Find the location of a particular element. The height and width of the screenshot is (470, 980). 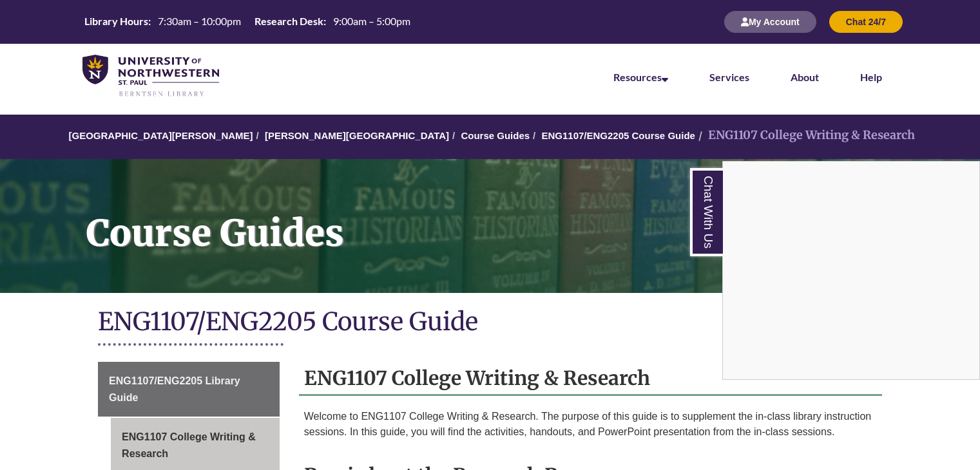

a: Chat With Us is located at coordinates (706, 212).